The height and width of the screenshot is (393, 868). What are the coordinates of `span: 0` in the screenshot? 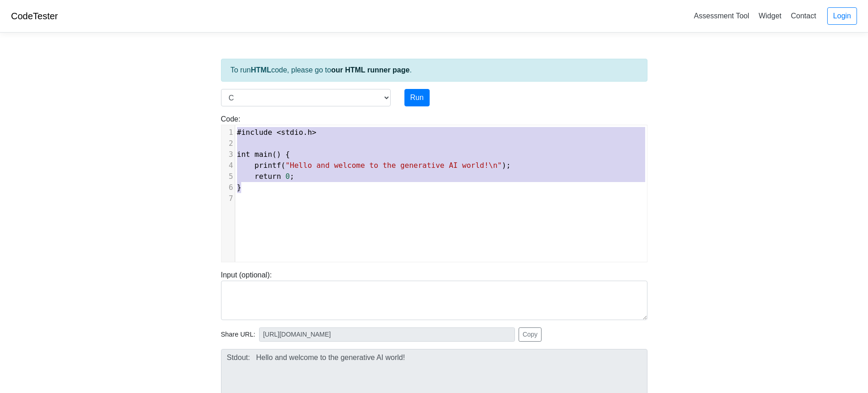 It's located at (287, 176).